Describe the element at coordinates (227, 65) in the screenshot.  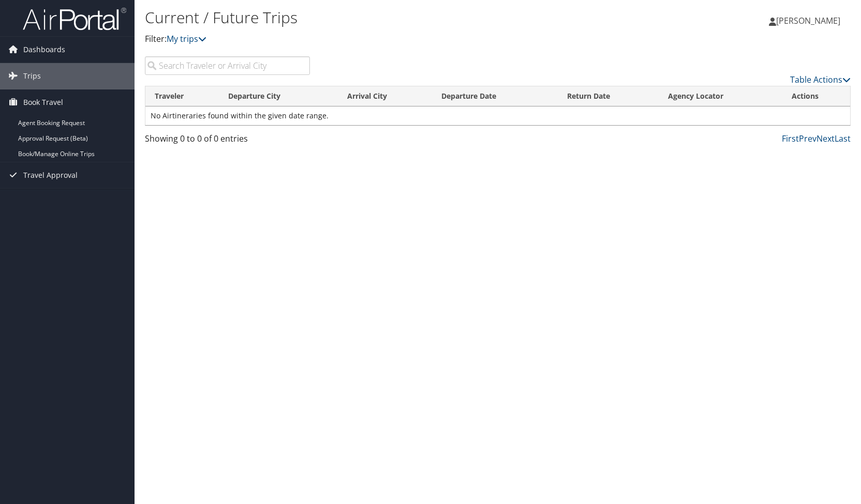
I see `input: Search Traveler or Arrival City` at that location.